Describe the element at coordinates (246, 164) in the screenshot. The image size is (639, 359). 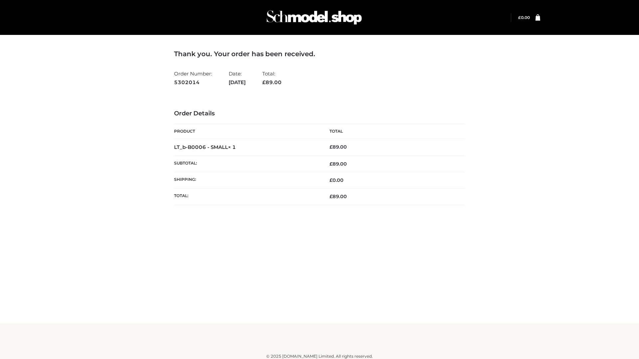
I see `th: Subtotal:` at that location.